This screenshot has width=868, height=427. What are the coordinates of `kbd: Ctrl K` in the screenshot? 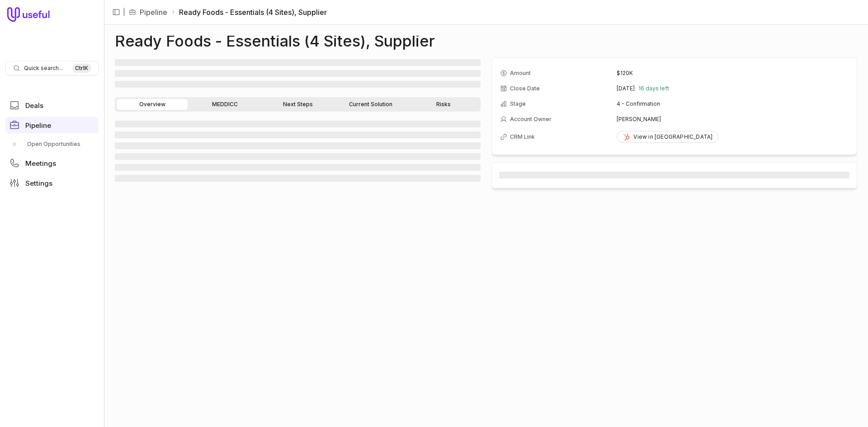 It's located at (81, 68).